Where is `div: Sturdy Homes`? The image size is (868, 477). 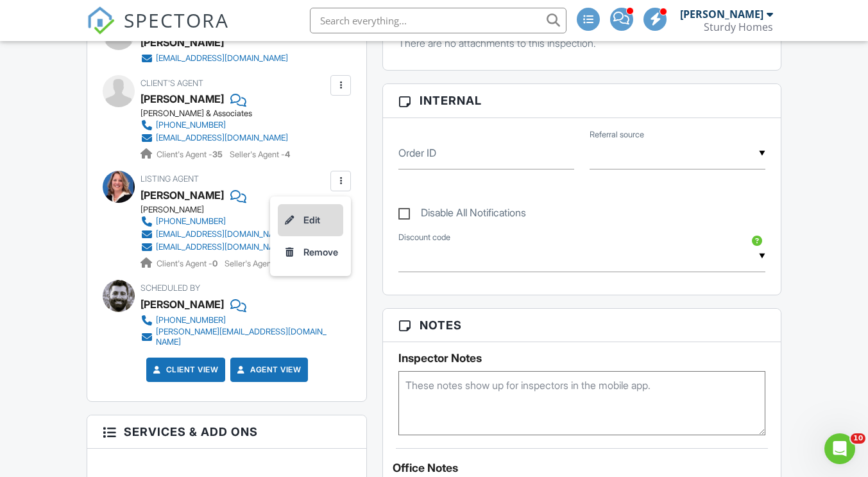
div: Sturdy Homes is located at coordinates (739, 27).